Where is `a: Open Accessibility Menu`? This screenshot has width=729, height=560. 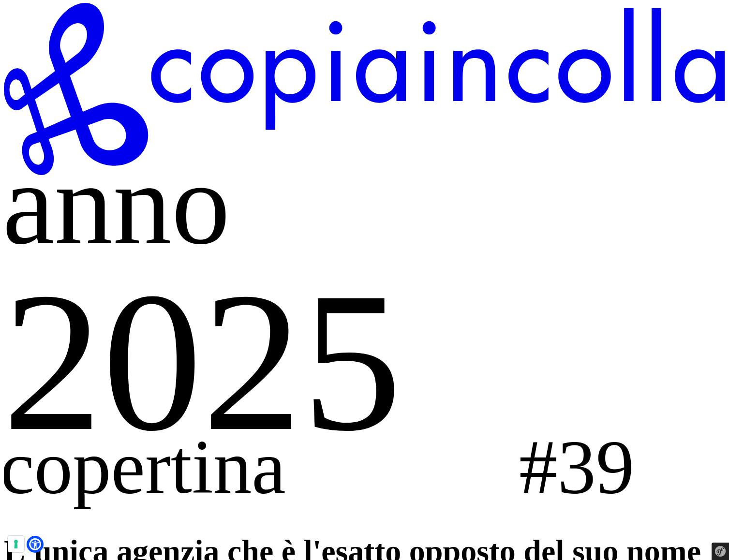
a: Open Accessibility Menu is located at coordinates (35, 544).